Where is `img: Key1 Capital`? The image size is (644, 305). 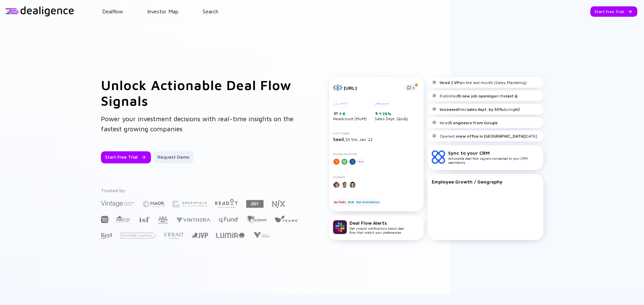 img: Key1 Capital is located at coordinates (107, 236).